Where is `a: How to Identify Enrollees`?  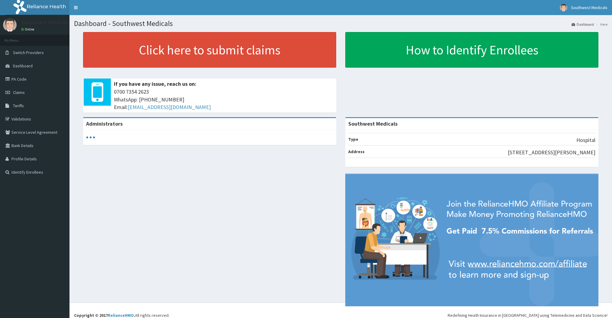
a: How to Identify Enrollees is located at coordinates (472, 50).